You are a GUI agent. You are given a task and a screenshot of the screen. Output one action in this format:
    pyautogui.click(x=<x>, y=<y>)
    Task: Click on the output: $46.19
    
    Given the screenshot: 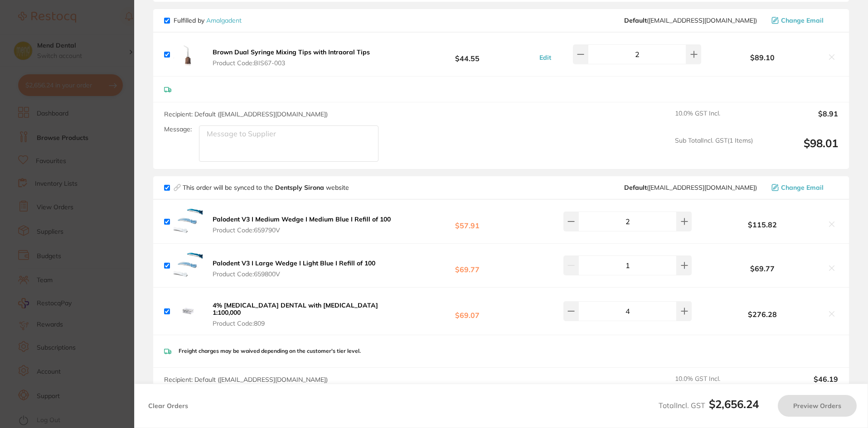 What is the action you would take?
    pyautogui.click(x=799, y=385)
    